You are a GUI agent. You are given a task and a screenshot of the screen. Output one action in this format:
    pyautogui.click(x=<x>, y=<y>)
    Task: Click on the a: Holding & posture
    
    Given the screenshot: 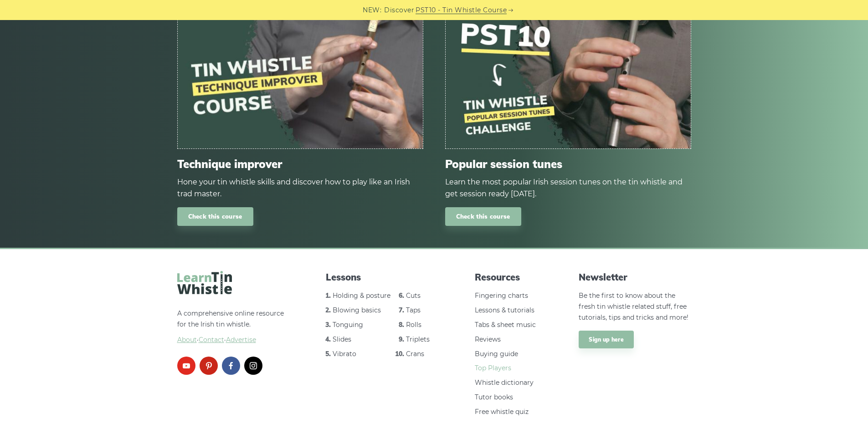 What is the action you would take?
    pyautogui.click(x=362, y=295)
    